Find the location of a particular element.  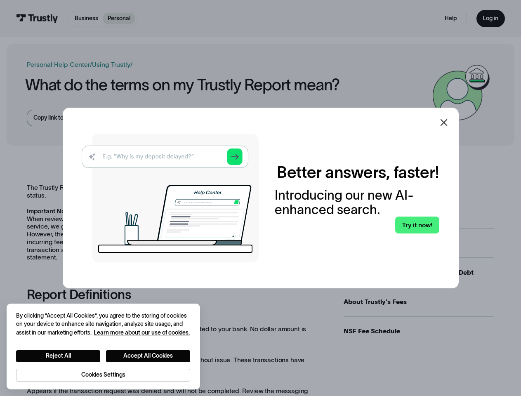

a: More information about your privacy, opens in a new tab is located at coordinates (142, 333).